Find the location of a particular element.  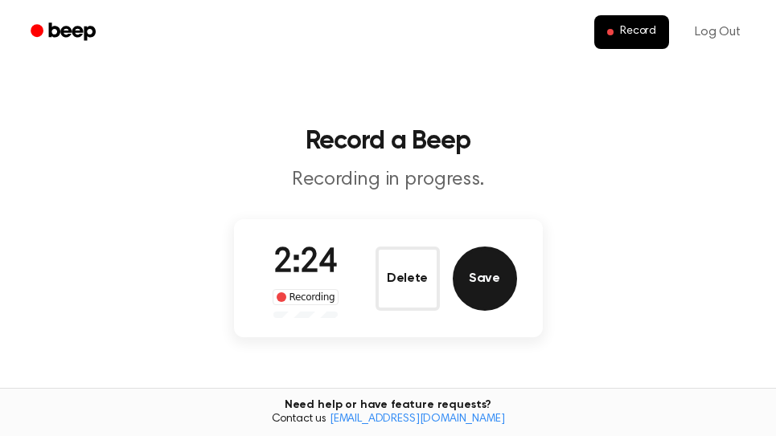

button: Save Audio Record is located at coordinates (485, 279).